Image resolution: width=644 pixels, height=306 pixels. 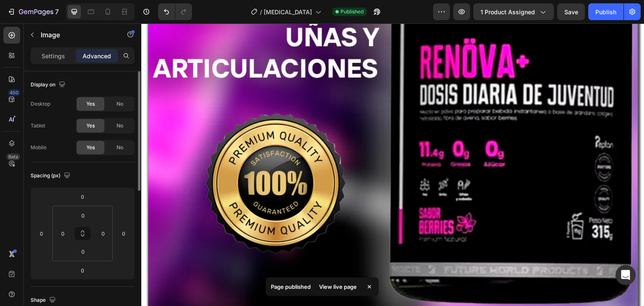 What do you see at coordinates (38, 148) in the screenshot?
I see `div: Mobile` at bounding box center [38, 148].